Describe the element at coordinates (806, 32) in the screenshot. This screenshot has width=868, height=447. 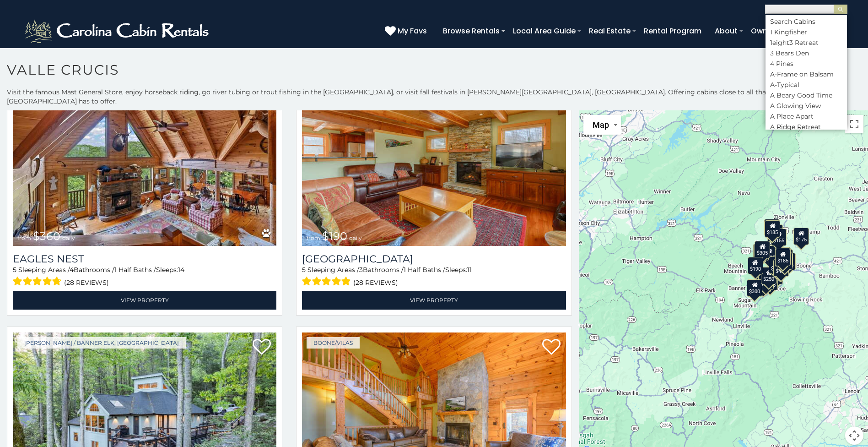
I see `li: 1 Kingfisher` at that location.